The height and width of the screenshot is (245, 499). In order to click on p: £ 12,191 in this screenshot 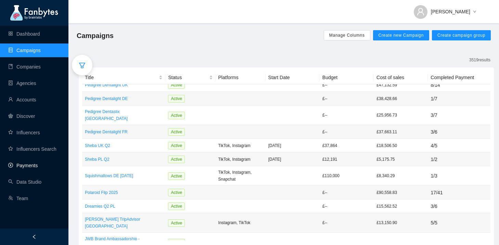, I will do `click(347, 159)`.